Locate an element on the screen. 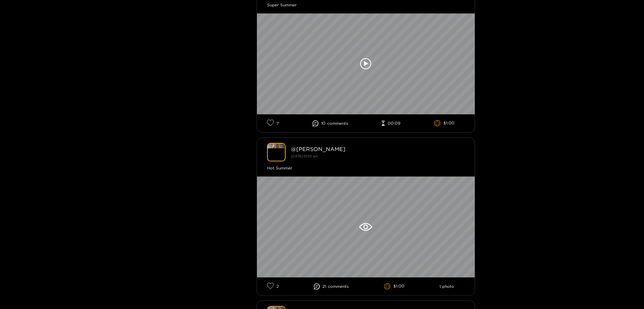 The width and height of the screenshot is (644, 309). li: 7 is located at coordinates (273, 123).